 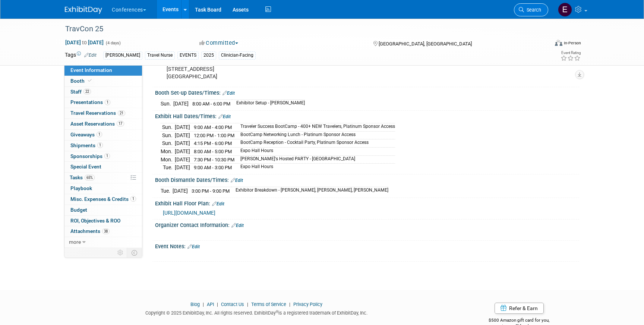 What do you see at coordinates (121, 113) in the screenshot?
I see `span: 21` at bounding box center [121, 113].